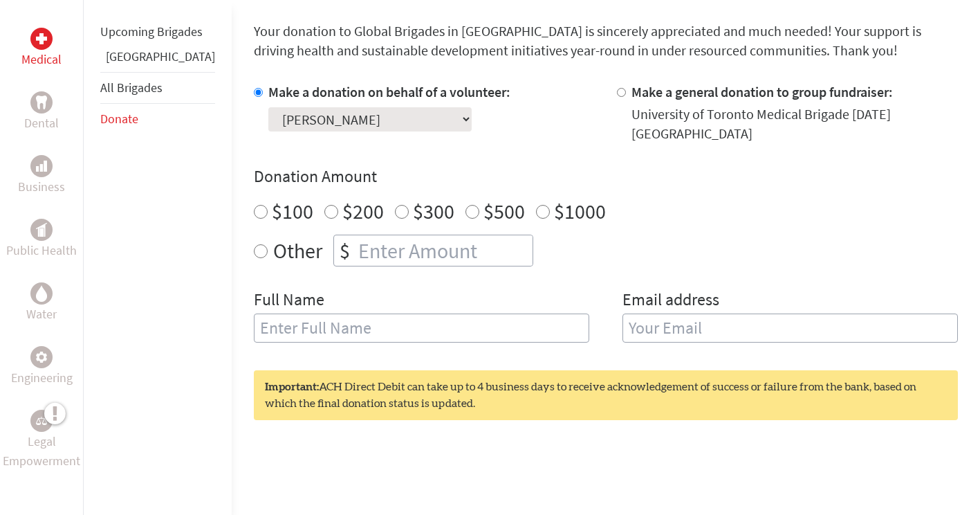 Image resolution: width=980 pixels, height=515 pixels. I want to click on div: Engineering, so click(42, 357).